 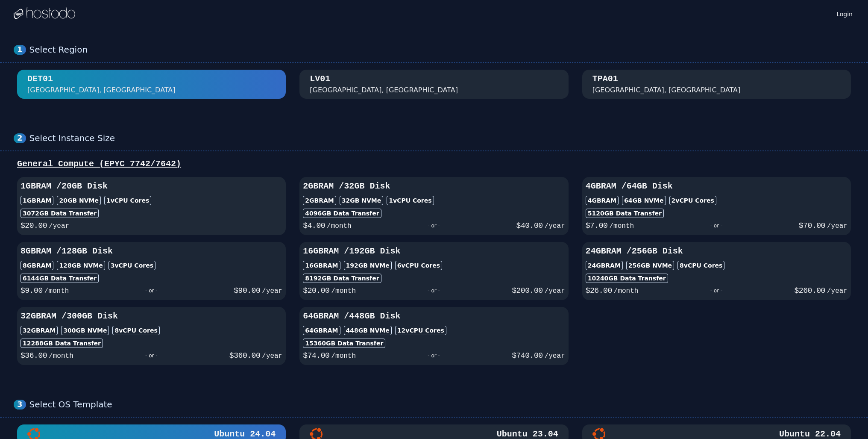 I want to click on h3: 64GB RAM / 448 GB Disk, so click(x=434, y=317).